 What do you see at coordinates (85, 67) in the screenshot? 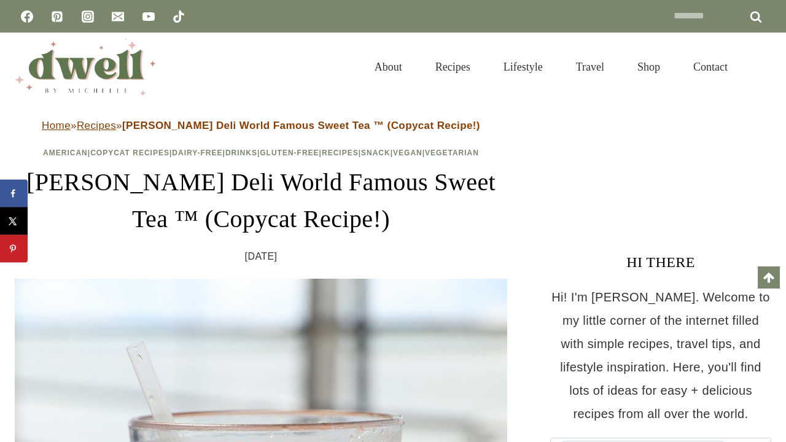
I see `a: DWELL by michelle` at bounding box center [85, 67].